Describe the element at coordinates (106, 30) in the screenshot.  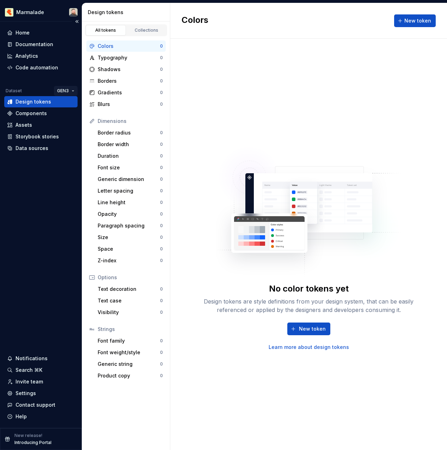
I see `div: All tokens` at that location.